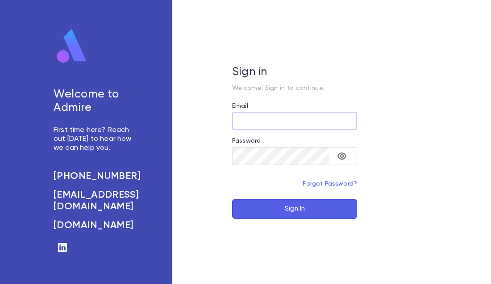  Describe the element at coordinates (342, 156) in the screenshot. I see `button: toggle password visibility` at that location.